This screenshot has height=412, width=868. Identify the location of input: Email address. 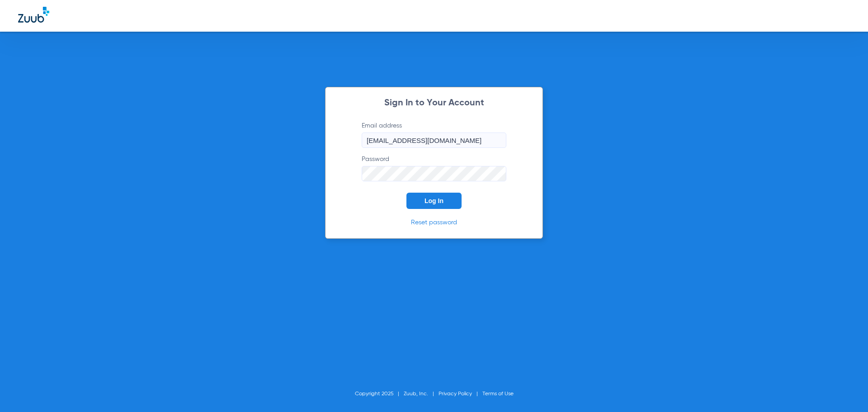
(434, 140).